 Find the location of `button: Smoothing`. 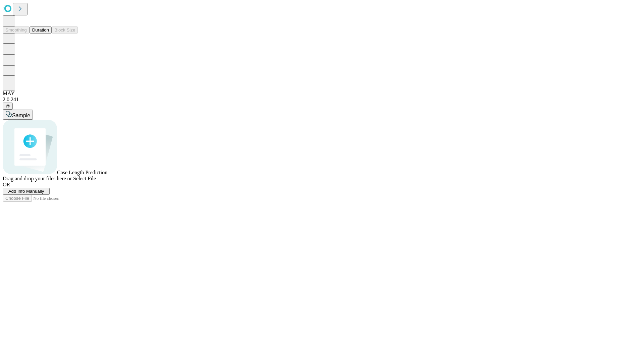

button: Smoothing is located at coordinates (16, 30).